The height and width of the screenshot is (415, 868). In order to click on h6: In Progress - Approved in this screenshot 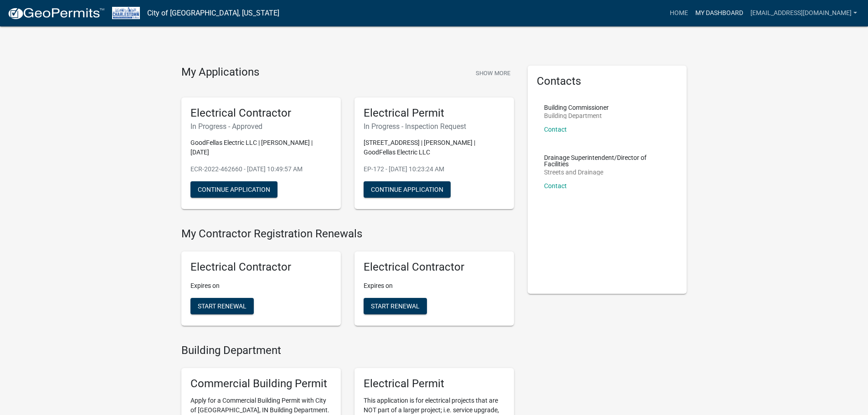, I will do `click(261, 126)`.